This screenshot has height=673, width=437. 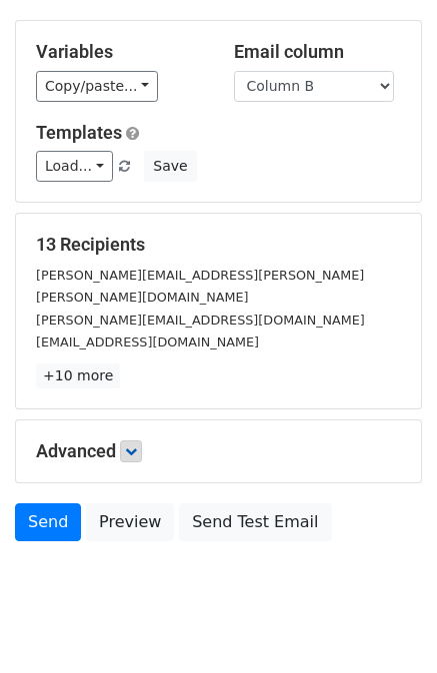 What do you see at coordinates (218, 245) in the screenshot?
I see `h5: 13 Recipients` at bounding box center [218, 245].